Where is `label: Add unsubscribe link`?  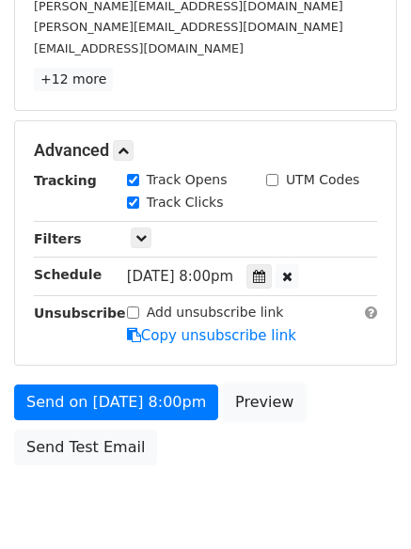 label: Add unsubscribe link is located at coordinates (215, 312).